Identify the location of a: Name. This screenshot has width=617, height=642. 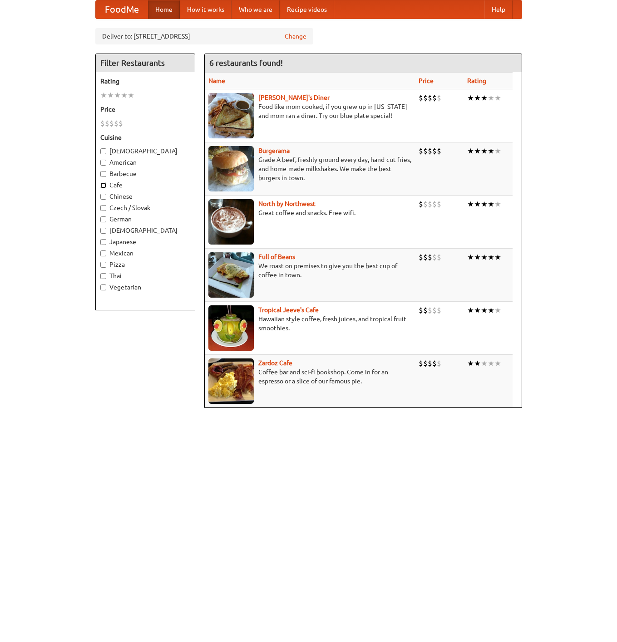
(217, 81).